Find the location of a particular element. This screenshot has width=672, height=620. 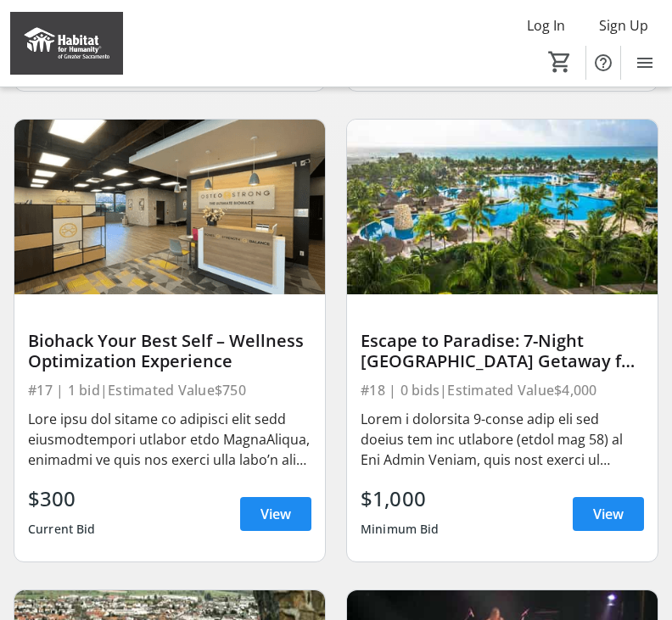

div: Lorem i dolorsita 9-conse adip eli sed doeius tem inc utlabore (etdol mag 58) al Eni Admin Veniam... is located at coordinates (502, 440).